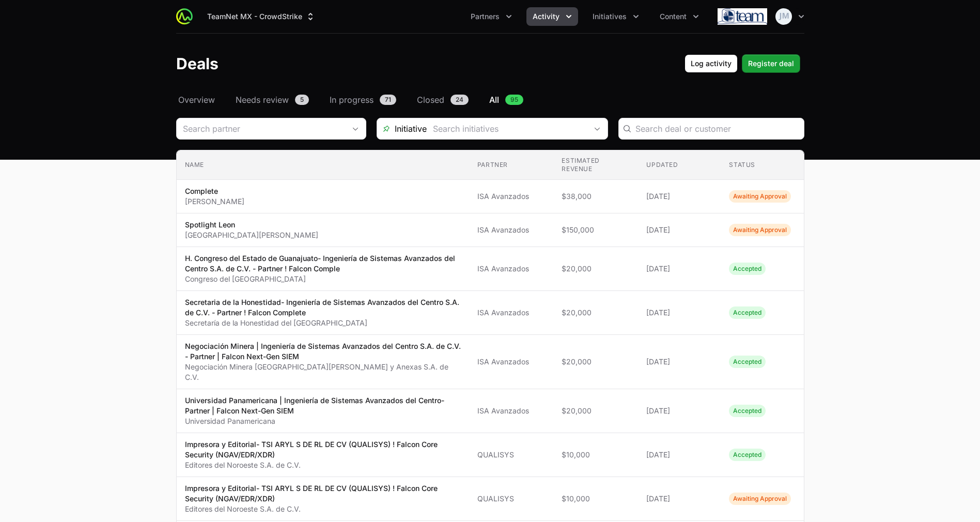 Image resolution: width=980 pixels, height=522 pixels. What do you see at coordinates (196, 100) in the screenshot?
I see `a: Overview` at bounding box center [196, 100].